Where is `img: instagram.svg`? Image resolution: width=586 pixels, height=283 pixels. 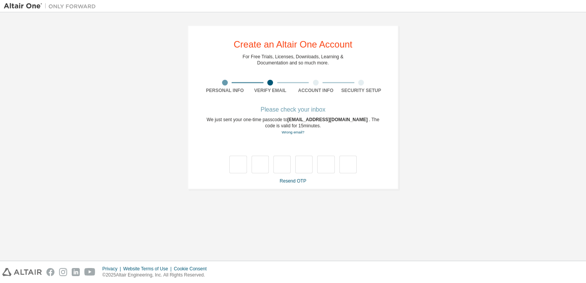 img: instagram.svg is located at coordinates (63, 272).